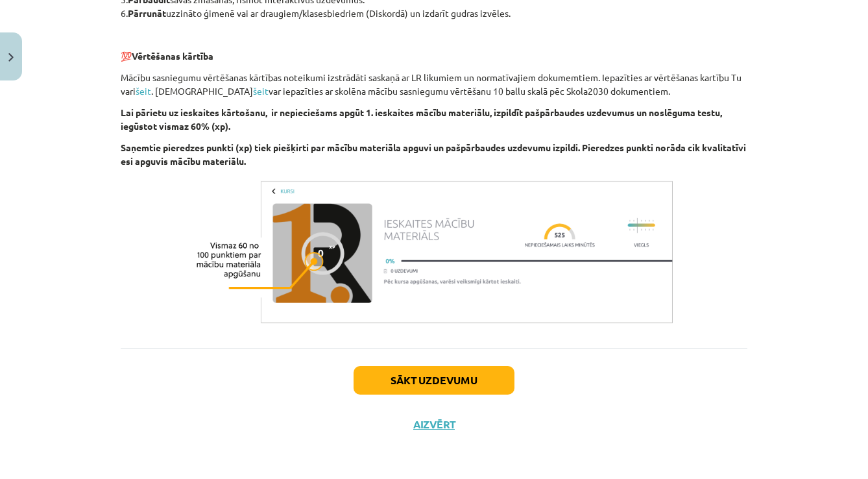  Describe the element at coordinates (434, 84) in the screenshot. I see `p: Mācību sasniegumu vērtēšanas kārtības noteikumi izstrādāti saskaņā ar LR likumiem un normatīvajie...` at that location.